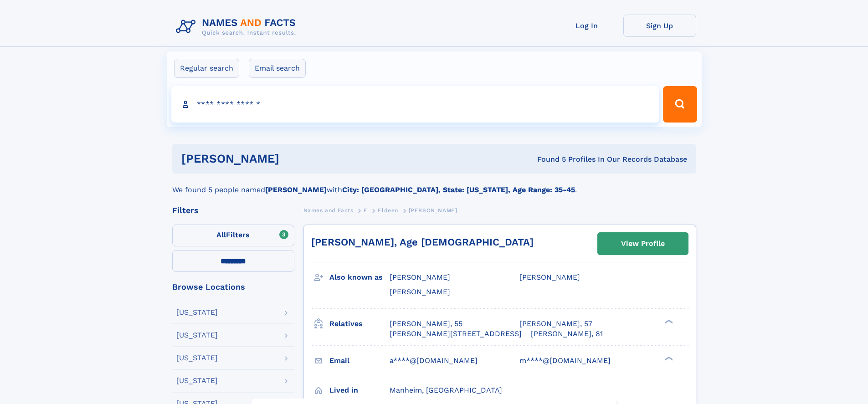  I want to click on label: Regular search, so click(206, 68).